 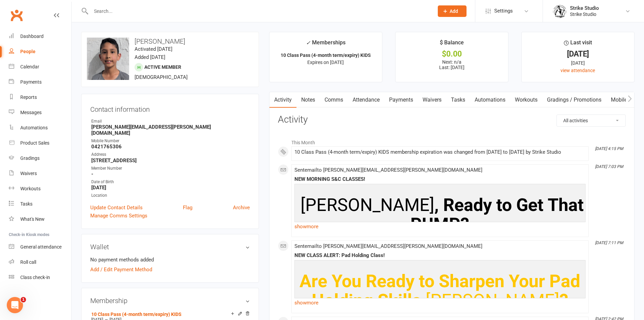 I want to click on a: Reports, so click(x=40, y=97).